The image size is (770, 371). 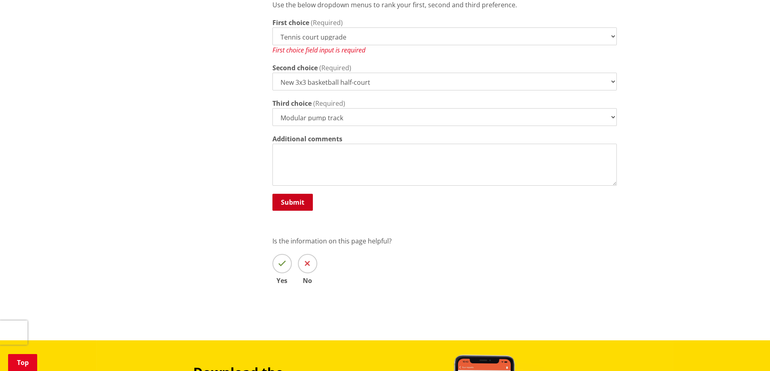 I want to click on span: Yes, so click(x=282, y=281).